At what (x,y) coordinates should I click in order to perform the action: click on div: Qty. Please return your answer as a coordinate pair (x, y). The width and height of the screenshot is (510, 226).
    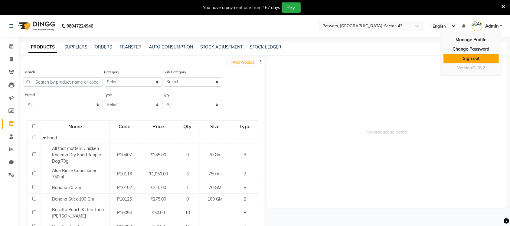
    Looking at the image, I should click on (187, 126).